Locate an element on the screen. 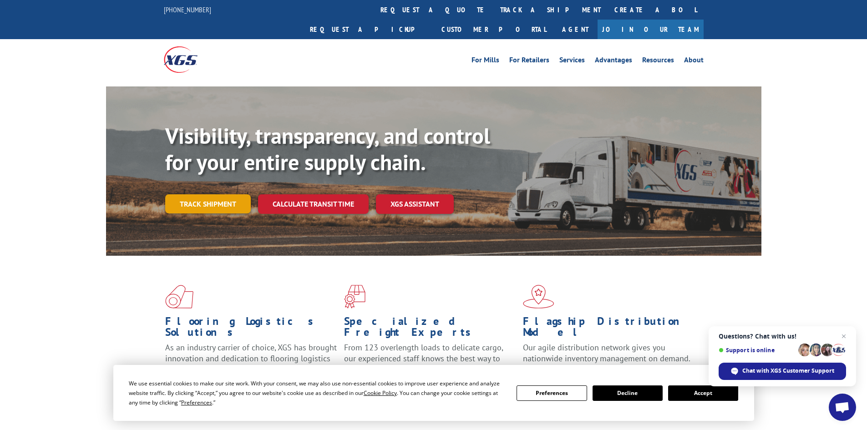 The height and width of the screenshot is (430, 867). a: Advantages is located at coordinates (614, 61).